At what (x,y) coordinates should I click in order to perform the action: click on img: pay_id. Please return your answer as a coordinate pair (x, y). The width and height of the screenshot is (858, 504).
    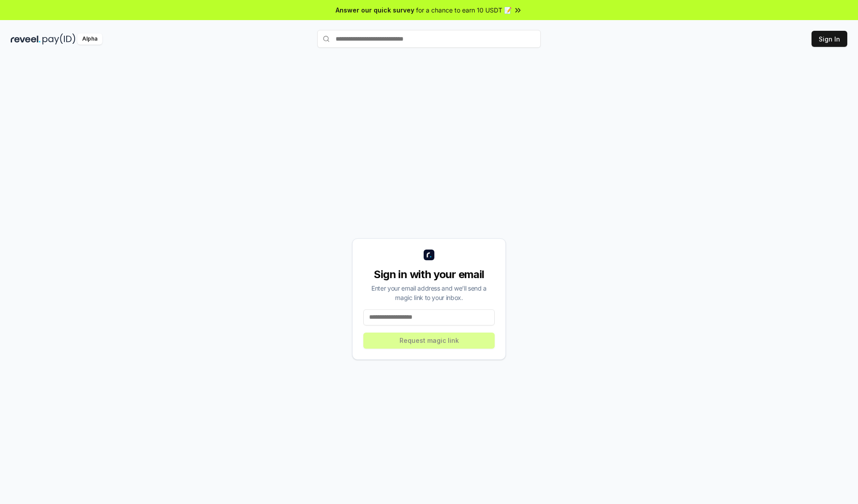
    Looking at the image, I should click on (59, 39).